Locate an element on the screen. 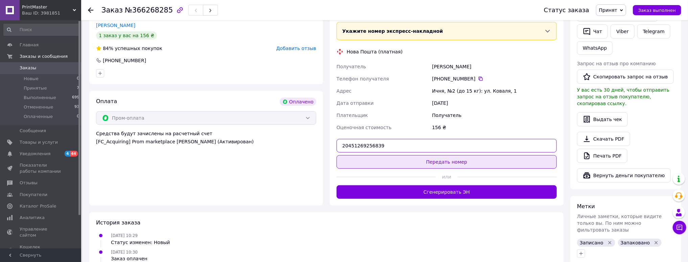 Image resolution: width=688 pixels, height=262 pixels. input: Поиск is located at coordinates (42, 30).